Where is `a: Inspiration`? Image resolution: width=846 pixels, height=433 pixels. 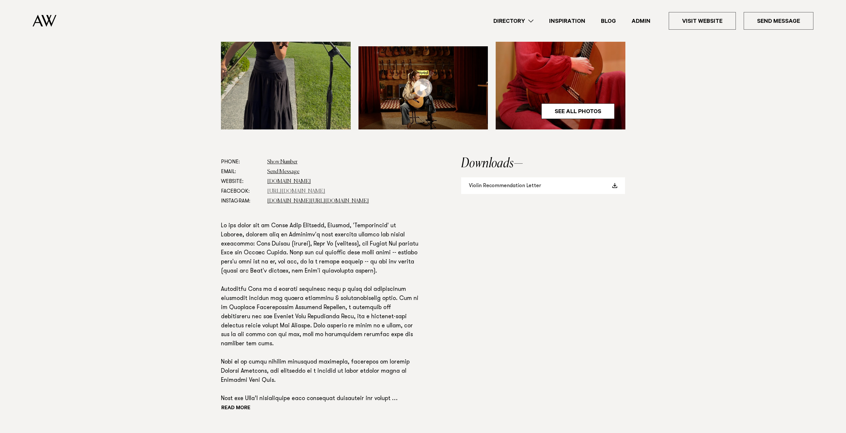 a: Inspiration is located at coordinates (567, 21).